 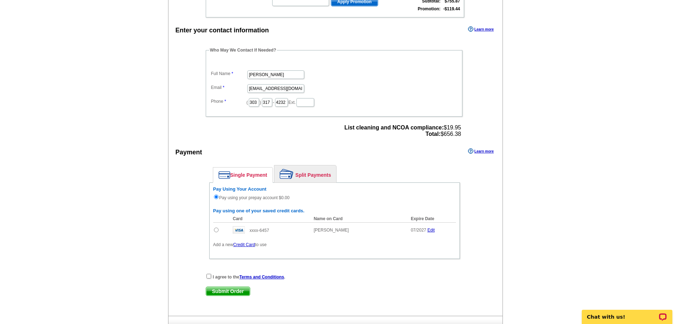 What do you see at coordinates (45, 15) in the screenshot?
I see `p: Chat with us!` at bounding box center [45, 15].